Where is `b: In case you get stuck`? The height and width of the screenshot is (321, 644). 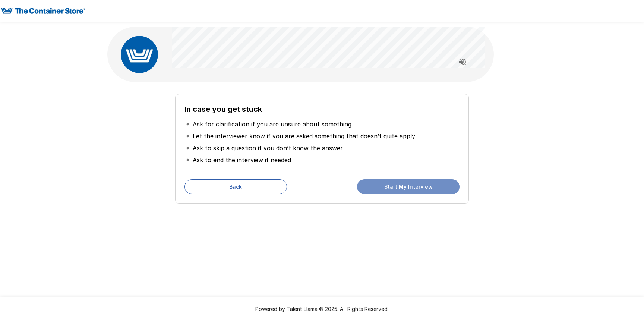
b: In case you get stuck is located at coordinates (223, 109).